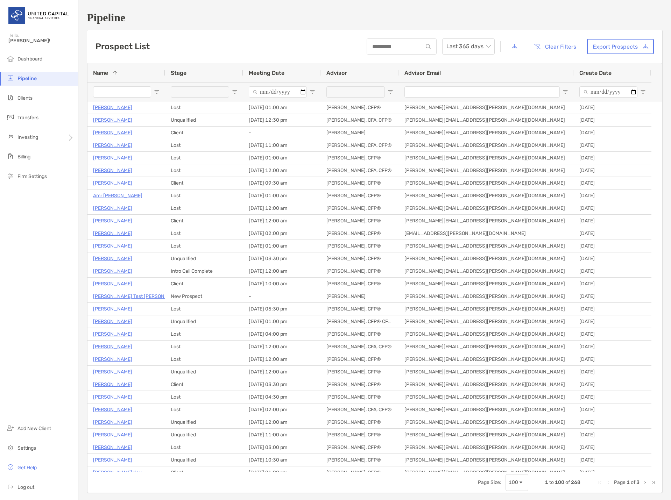 The image size is (671, 500). What do you see at coordinates (609, 92) in the screenshot?
I see `input: Create Date Filter Input` at bounding box center [609, 92].